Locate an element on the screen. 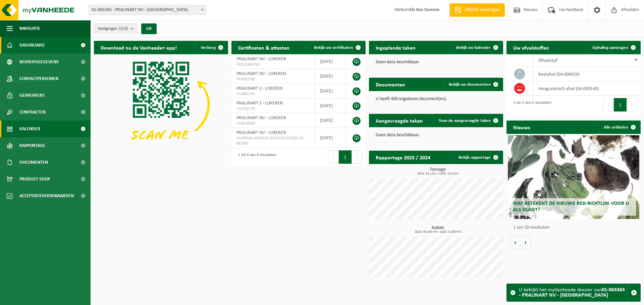 The image size is (644, 305). strong: Els Van Damme is located at coordinates (424, 9).